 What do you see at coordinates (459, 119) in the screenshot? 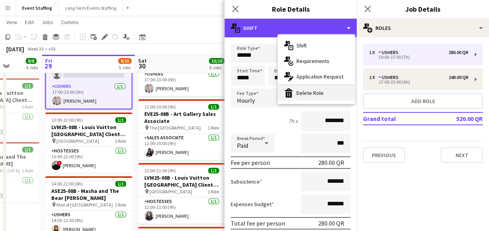
I see `td: 520.00 QR` at bounding box center [459, 119].